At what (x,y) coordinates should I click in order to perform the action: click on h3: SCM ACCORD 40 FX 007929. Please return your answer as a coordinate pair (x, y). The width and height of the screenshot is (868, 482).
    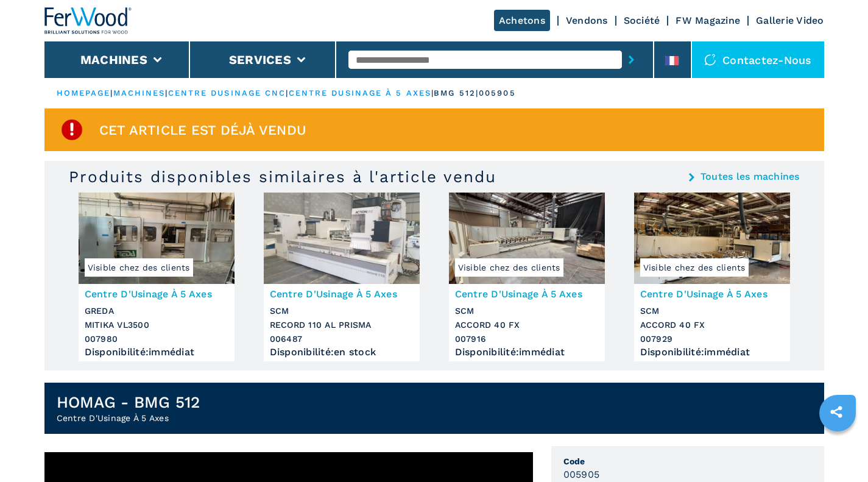
    Looking at the image, I should click on (712, 325).